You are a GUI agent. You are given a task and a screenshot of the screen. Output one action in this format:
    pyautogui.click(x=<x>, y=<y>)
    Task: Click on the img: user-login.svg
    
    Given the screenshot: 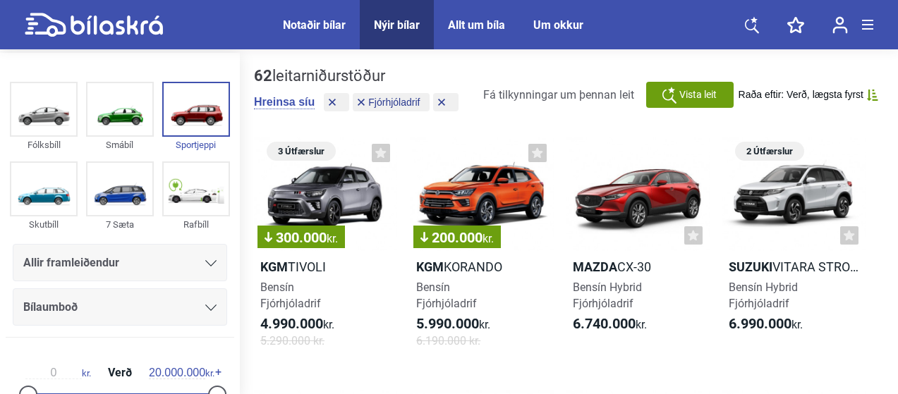 What is the action you would take?
    pyautogui.click(x=840, y=25)
    